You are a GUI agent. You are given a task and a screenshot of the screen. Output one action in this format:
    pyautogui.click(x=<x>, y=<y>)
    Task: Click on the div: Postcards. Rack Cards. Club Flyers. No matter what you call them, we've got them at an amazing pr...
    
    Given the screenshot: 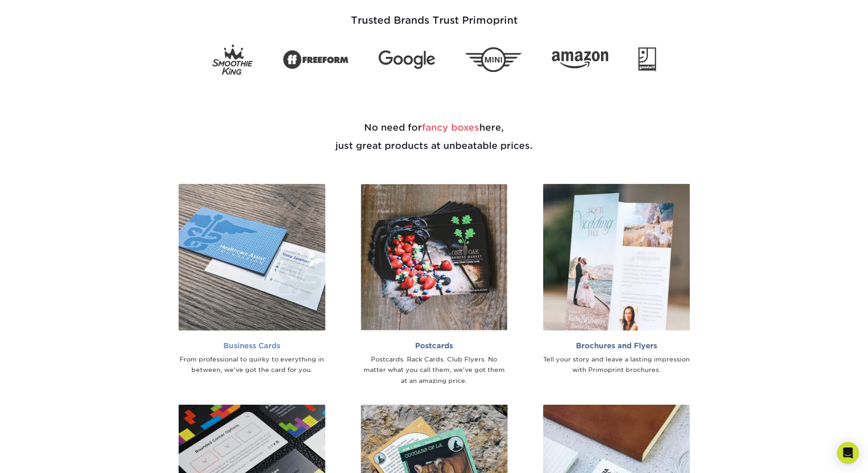 What is the action you would take?
    pyautogui.click(x=434, y=370)
    